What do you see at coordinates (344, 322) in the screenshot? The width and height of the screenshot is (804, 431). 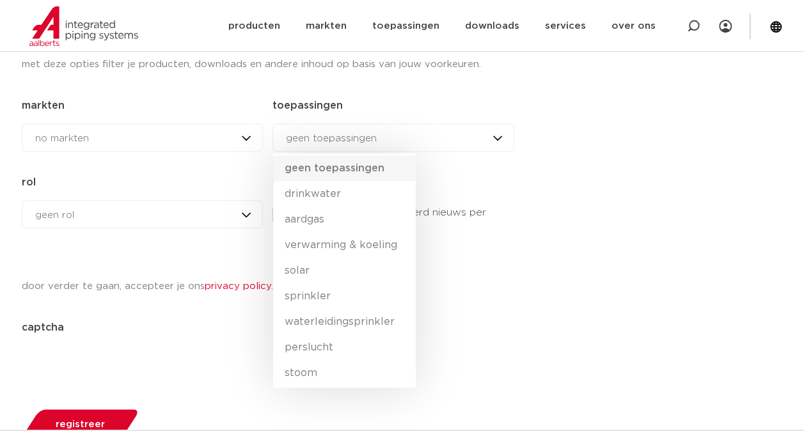 I see `li: waterleidingsprinkler` at bounding box center [344, 322].